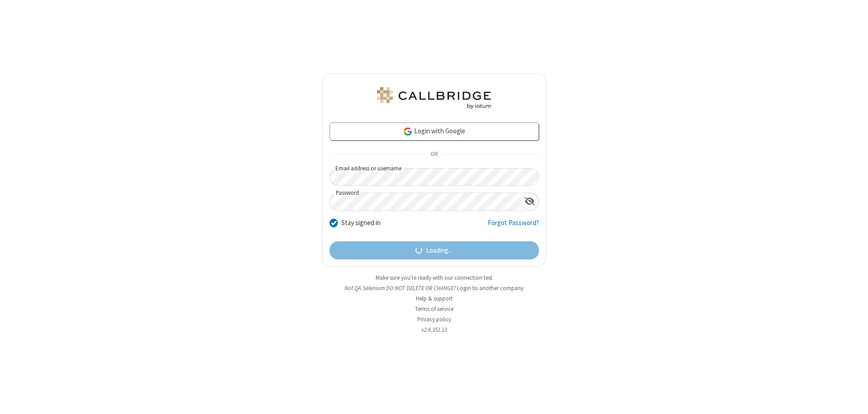  What do you see at coordinates (529, 201) in the screenshot?
I see `div: Show password` at bounding box center [529, 201].